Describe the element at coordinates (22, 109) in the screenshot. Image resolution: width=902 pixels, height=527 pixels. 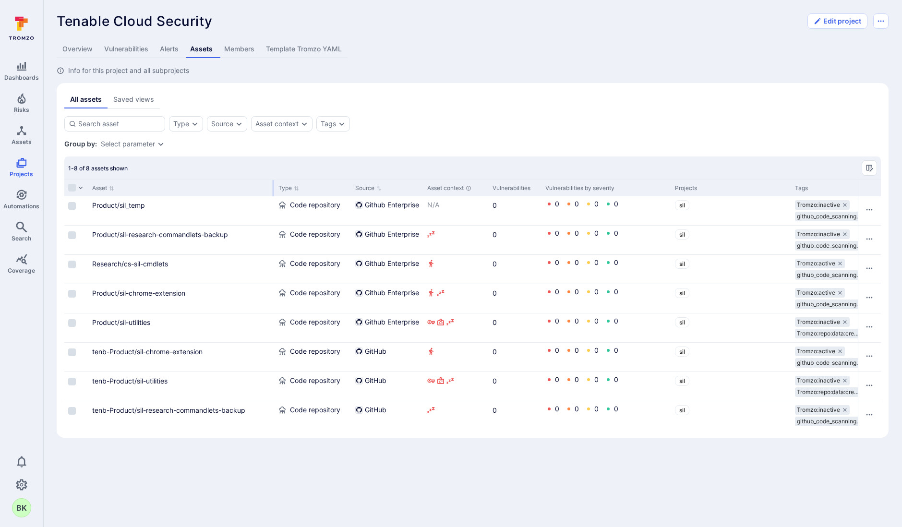
I see `span: Risks` at that location.